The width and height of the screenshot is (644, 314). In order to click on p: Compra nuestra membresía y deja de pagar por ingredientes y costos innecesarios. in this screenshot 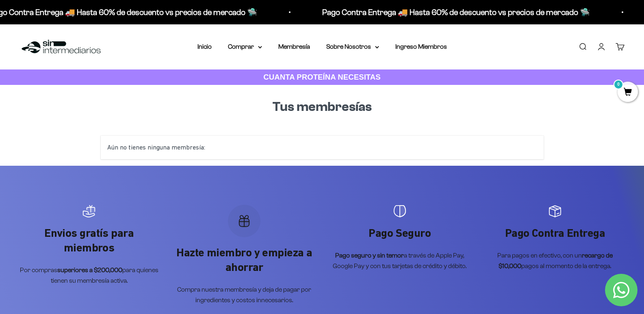, I will do `click(244, 295)`.